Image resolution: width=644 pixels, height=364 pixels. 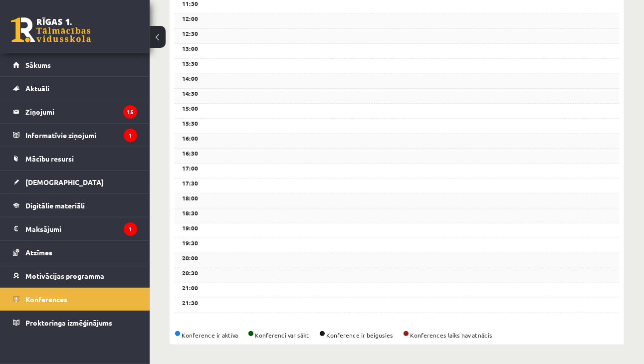 I want to click on legend: Ziņojumi, so click(x=81, y=111).